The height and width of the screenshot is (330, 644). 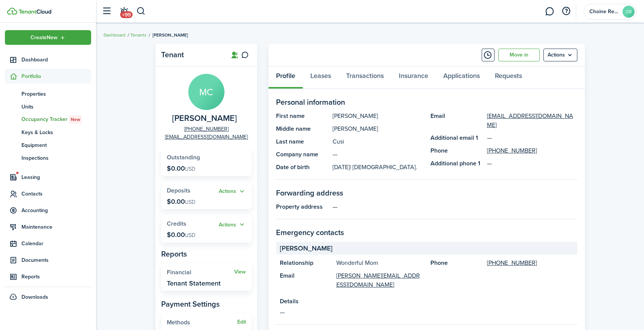 I want to click on span: Portfolio, so click(x=56, y=76).